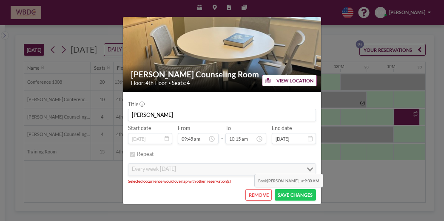 The image size is (444, 221). I want to click on li: Selected occurrence would overlap with other reservation(s), so click(222, 182).